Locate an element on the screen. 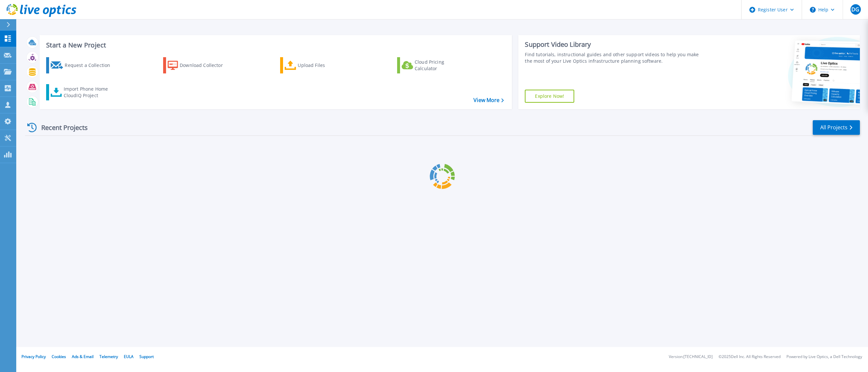 The width and height of the screenshot is (868, 372). a: Cloud Pricing Calculator is located at coordinates (433, 65).